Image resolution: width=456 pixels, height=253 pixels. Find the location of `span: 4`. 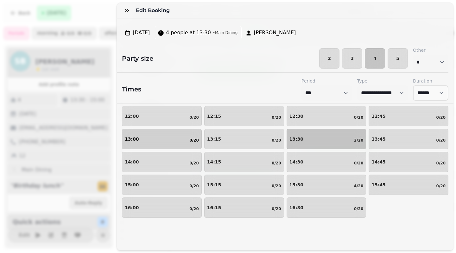

span: 4 is located at coordinates (375, 58).